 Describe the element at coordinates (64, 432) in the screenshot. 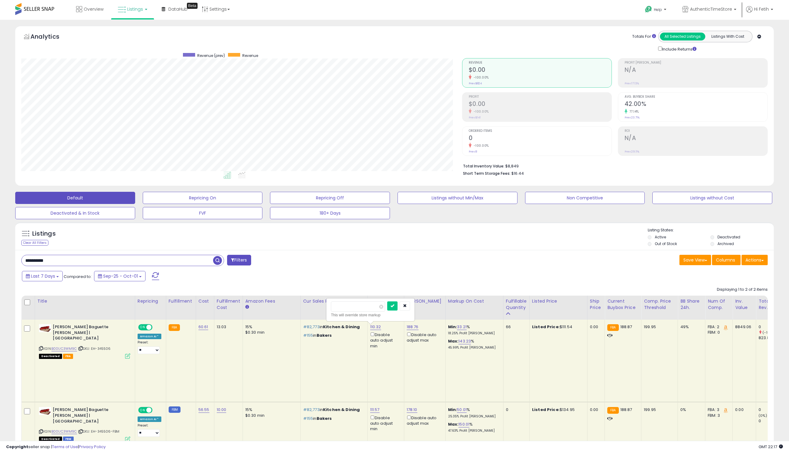

I see `a: B00UC3WM9C` at that location.